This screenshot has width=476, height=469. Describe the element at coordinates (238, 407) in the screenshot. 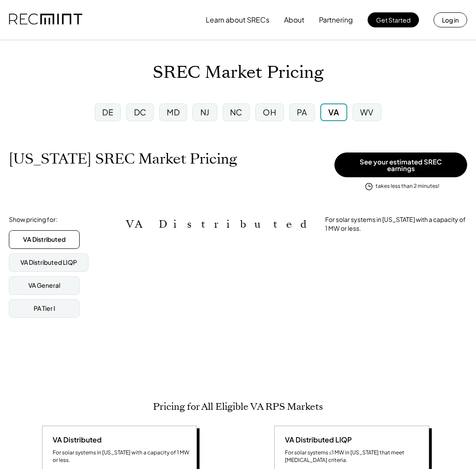

I see `h2: Pricing for All Eligible VA RPS Markets` at that location.